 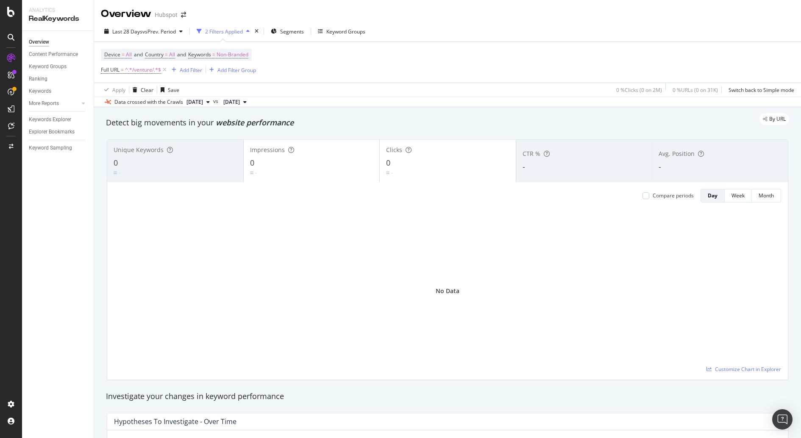 What do you see at coordinates (231, 70) in the screenshot?
I see `button: Add Filter Group` at bounding box center [231, 70].